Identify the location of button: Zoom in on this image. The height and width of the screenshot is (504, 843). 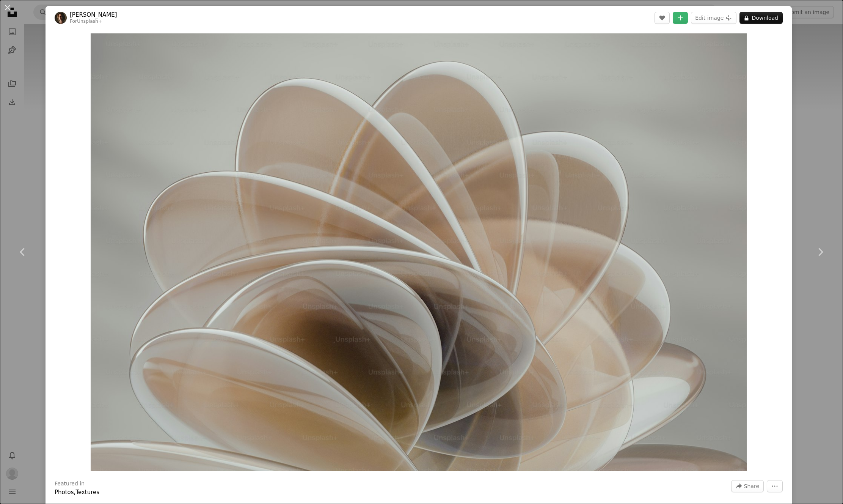
(419, 252).